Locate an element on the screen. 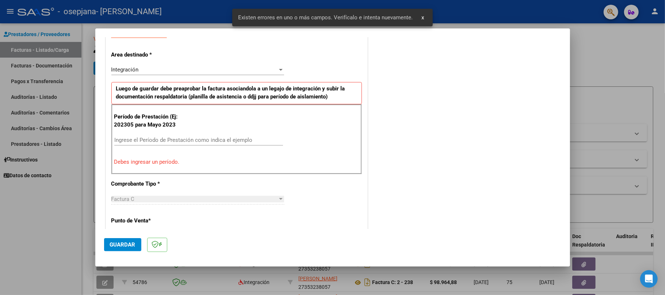 The image size is (665, 295). p: Comprobante Tipo * is located at coordinates (149, 184).